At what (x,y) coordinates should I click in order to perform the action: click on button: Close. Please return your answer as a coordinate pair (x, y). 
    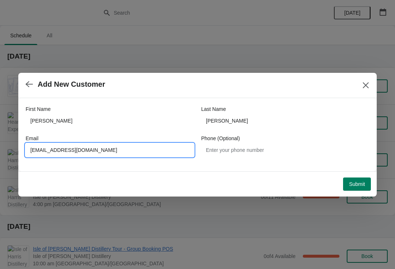
    Looking at the image, I should click on (366, 85).